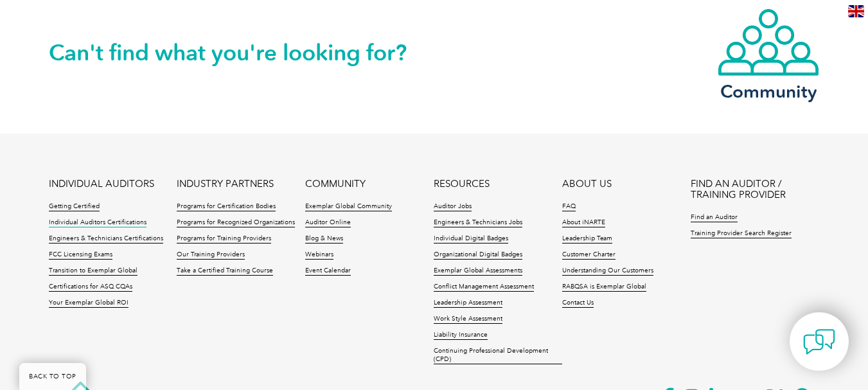 The image size is (868, 390). What do you see at coordinates (236, 223) in the screenshot?
I see `a: Programs for Recognized Organizations` at bounding box center [236, 223].